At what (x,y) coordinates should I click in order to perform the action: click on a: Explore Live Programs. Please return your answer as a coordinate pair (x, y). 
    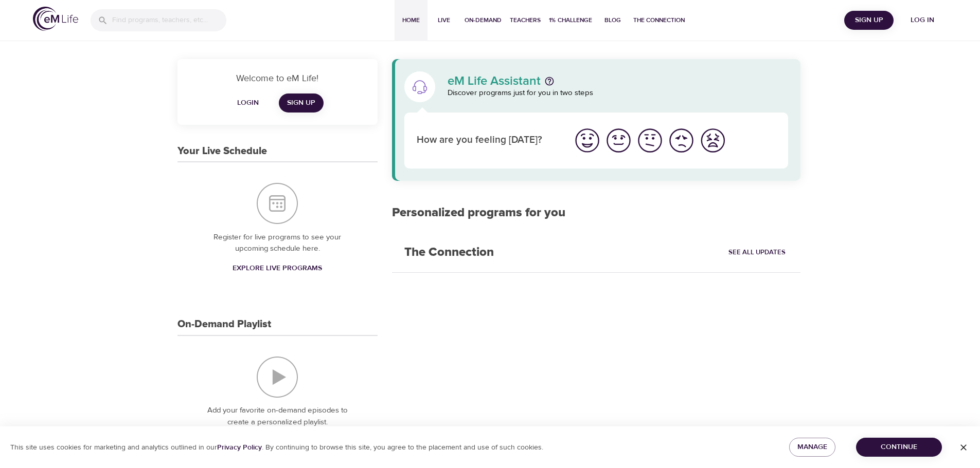
    Looking at the image, I should click on (277, 268).